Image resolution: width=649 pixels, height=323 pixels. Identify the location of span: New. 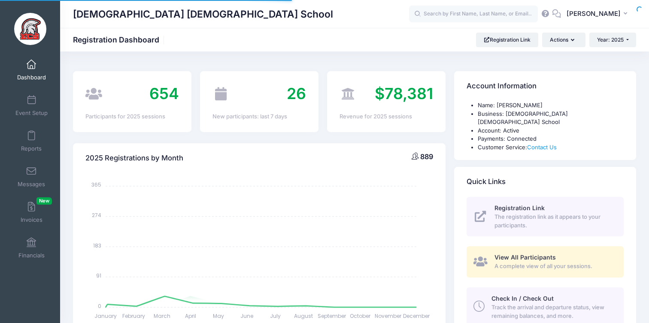
(44, 201).